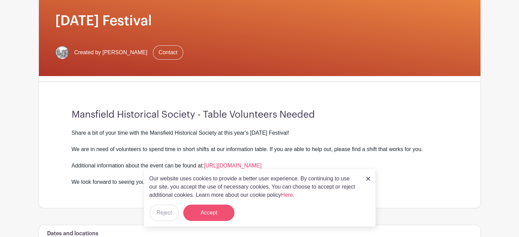 The height and width of the screenshot is (237, 519). I want to click on h6: Dates and locations, so click(73, 234).